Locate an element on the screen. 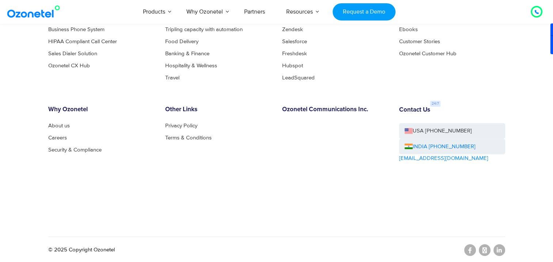  a: Terms & Conditions is located at coordinates (188, 137).